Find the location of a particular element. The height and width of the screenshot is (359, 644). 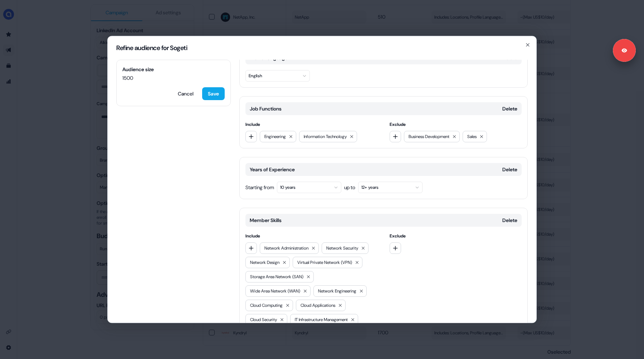

span: Years of Experience is located at coordinates (272, 170).